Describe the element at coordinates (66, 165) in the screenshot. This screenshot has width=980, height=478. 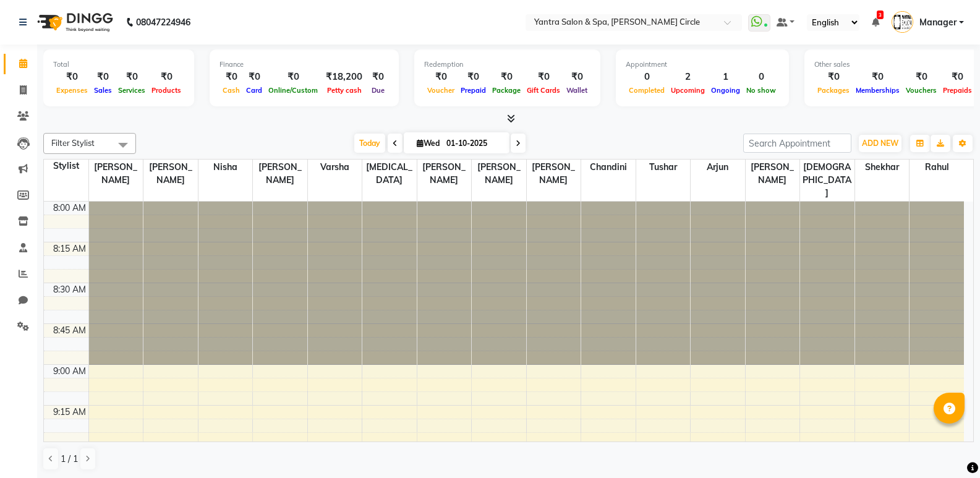
I see `div: Stylist` at that location.